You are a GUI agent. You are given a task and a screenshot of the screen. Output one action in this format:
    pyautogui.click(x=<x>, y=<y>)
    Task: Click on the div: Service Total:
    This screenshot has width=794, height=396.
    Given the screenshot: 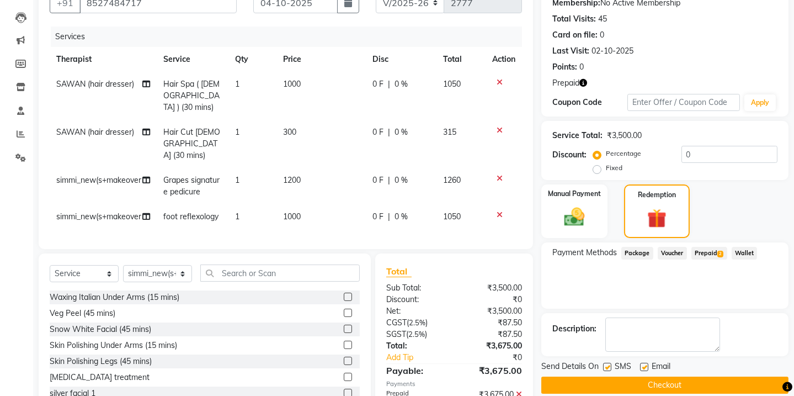 What is the action you would take?
    pyautogui.click(x=577, y=135)
    